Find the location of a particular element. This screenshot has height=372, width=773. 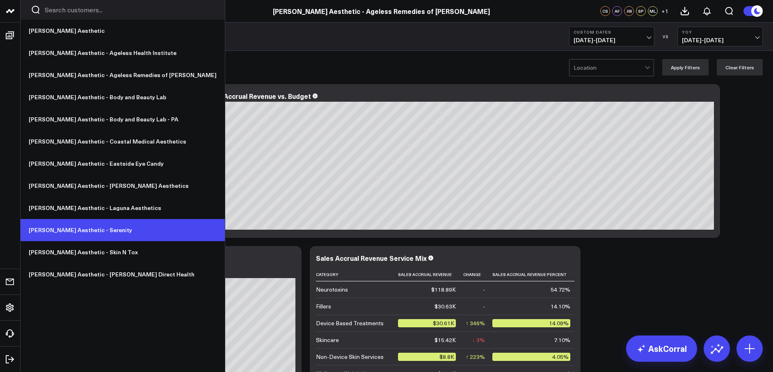

div: 4.05% is located at coordinates (531, 357).